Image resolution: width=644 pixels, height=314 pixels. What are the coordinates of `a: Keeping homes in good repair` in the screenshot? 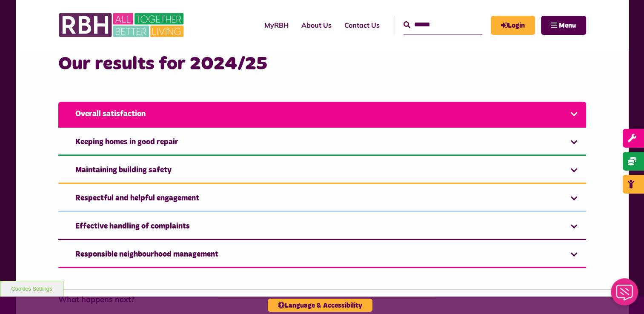 It's located at (322, 143).